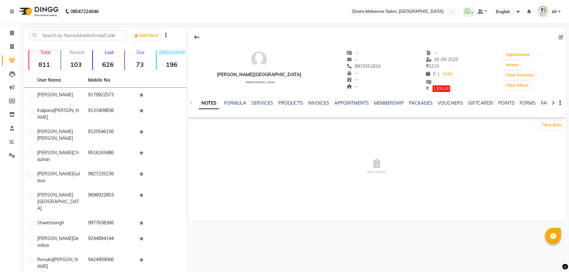  What do you see at coordinates (442, 60) in the screenshot?
I see `span: 26-09-2025` at bounding box center [442, 60].